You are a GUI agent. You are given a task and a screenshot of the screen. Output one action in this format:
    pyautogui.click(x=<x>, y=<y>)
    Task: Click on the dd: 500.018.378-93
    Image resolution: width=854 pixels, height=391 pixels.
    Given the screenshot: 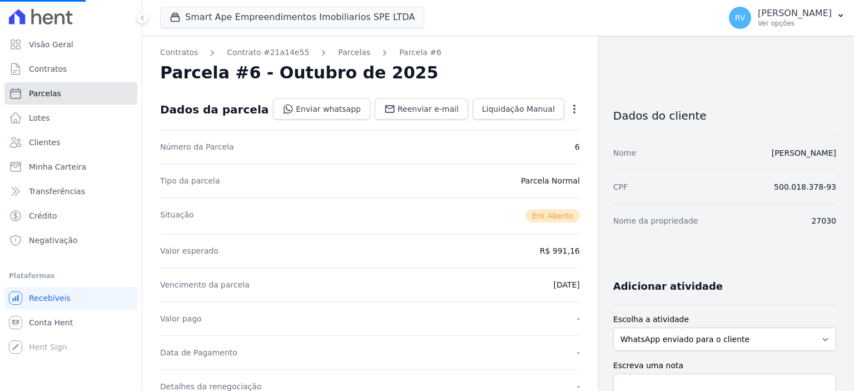 What is the action you would take?
    pyautogui.click(x=805, y=187)
    